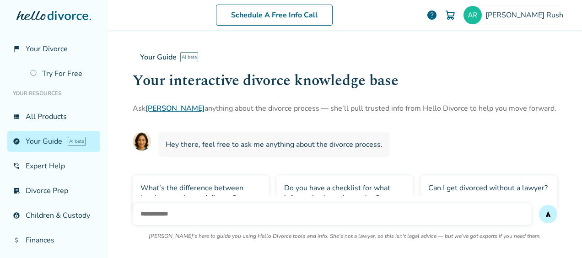 The height and width of the screenshot is (258, 582). Describe the element at coordinates (158, 57) in the screenshot. I see `span: Your Guide` at that location.